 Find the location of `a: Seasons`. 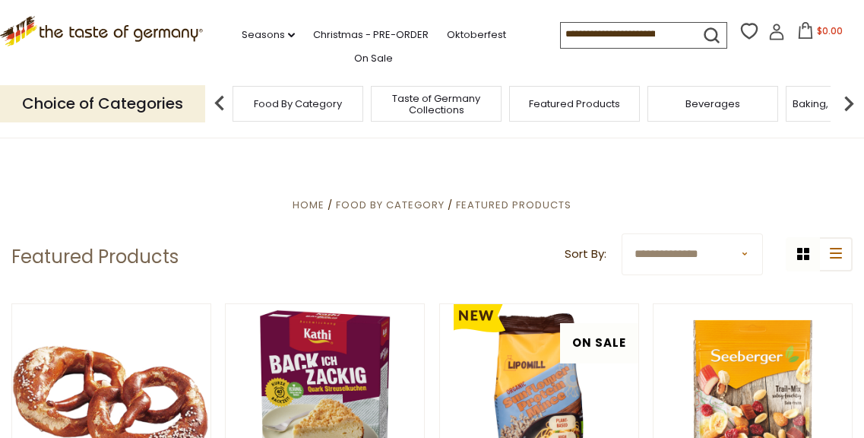

a: Seasons is located at coordinates (268, 35).